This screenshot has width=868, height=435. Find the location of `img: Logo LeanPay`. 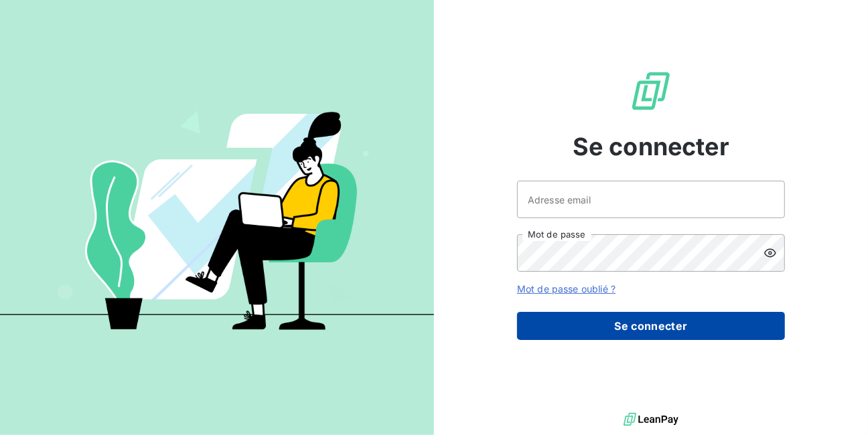

img: Logo LeanPay is located at coordinates (651, 91).